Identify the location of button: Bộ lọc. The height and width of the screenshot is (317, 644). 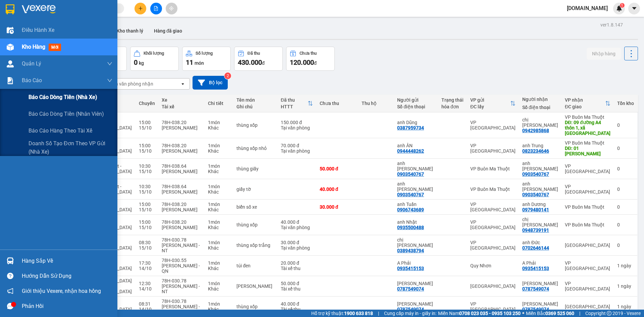
(210, 83).